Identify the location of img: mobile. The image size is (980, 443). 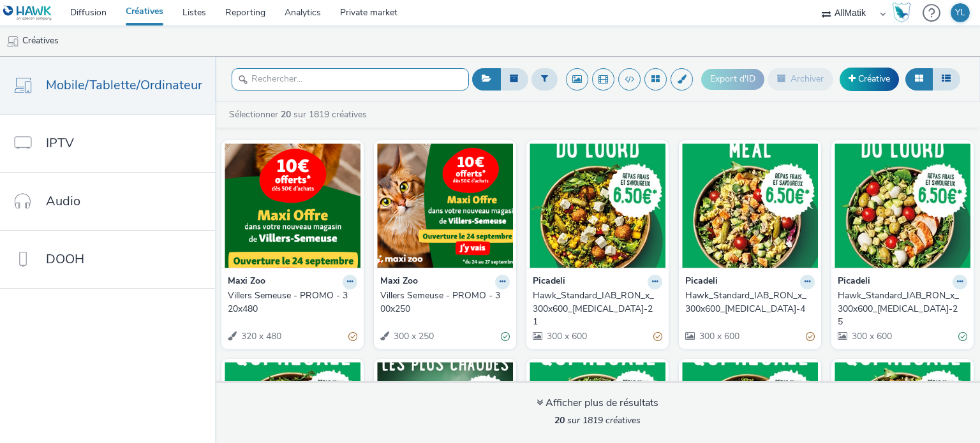
(13, 42).